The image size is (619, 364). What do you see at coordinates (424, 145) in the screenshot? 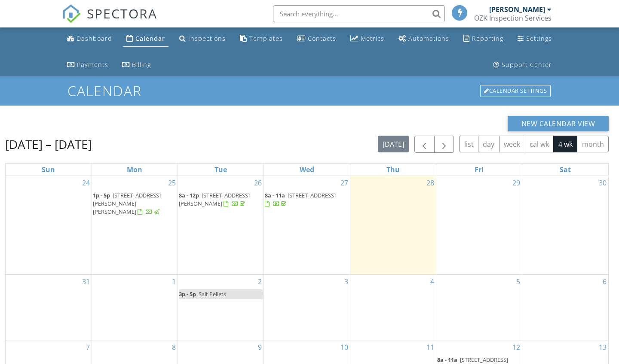
I see `button: Previous` at bounding box center [424, 145].